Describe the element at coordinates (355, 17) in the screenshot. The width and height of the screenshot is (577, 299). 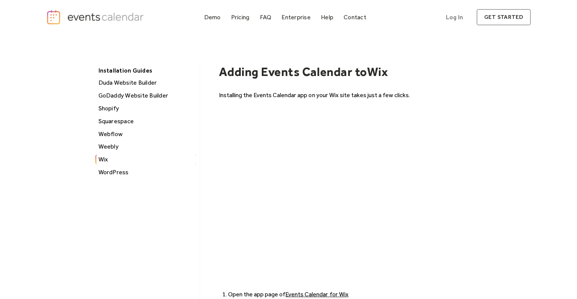
I see `a: Contact` at that location.